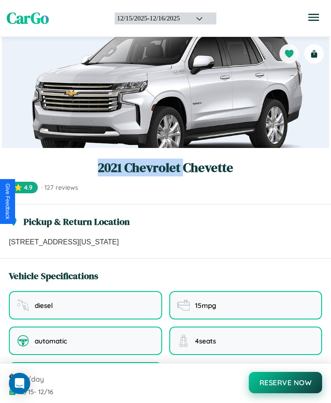 This screenshot has width=331, height=403. I want to click on span: $ 70, so click(17, 377).